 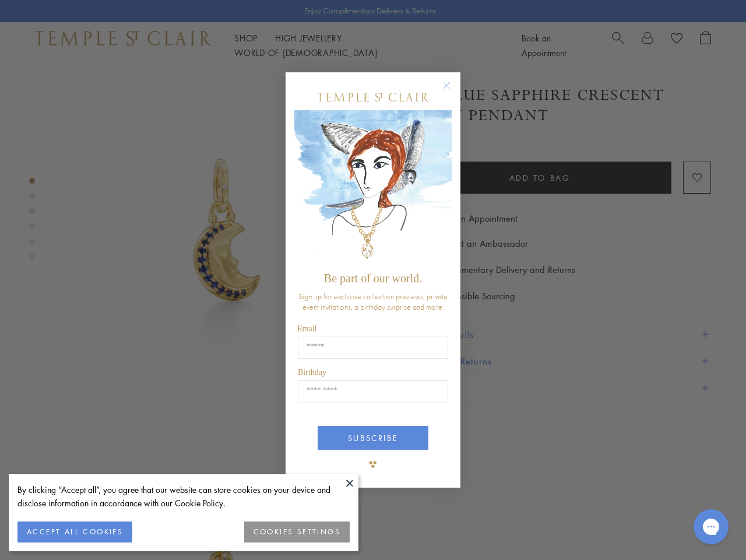 What do you see at coordinates (373, 97) in the screenshot?
I see `img: Temple St. Clair` at bounding box center [373, 97].